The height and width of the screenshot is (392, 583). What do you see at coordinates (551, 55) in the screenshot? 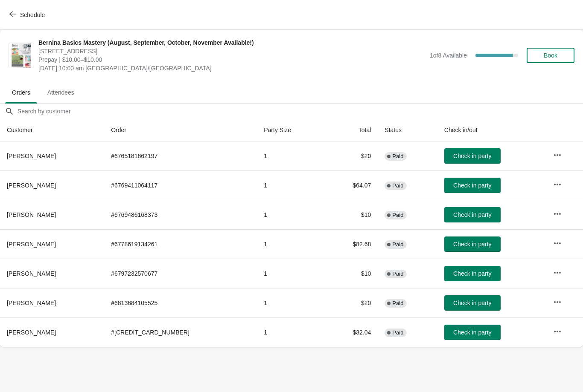
I see `button: Book` at bounding box center [551, 55].